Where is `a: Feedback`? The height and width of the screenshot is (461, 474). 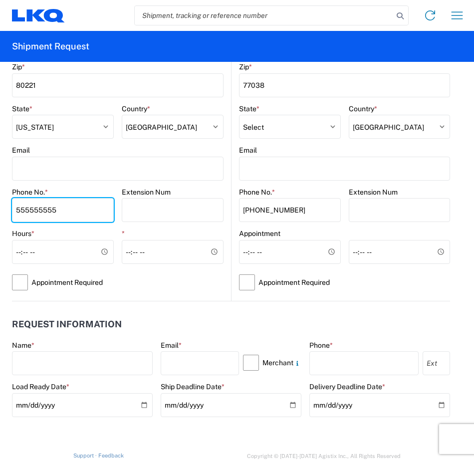 a: Feedback is located at coordinates (111, 455).